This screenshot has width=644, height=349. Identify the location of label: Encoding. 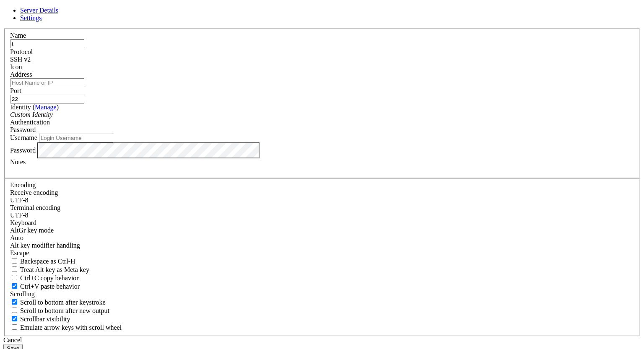
(22, 185).